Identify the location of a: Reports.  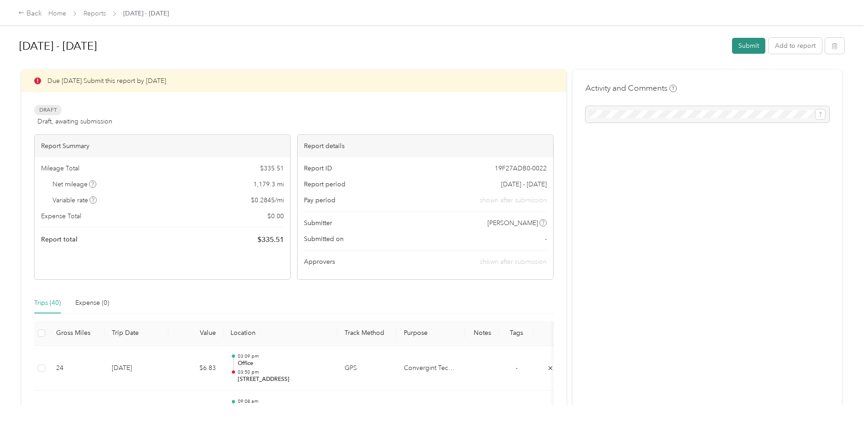
(95, 13).